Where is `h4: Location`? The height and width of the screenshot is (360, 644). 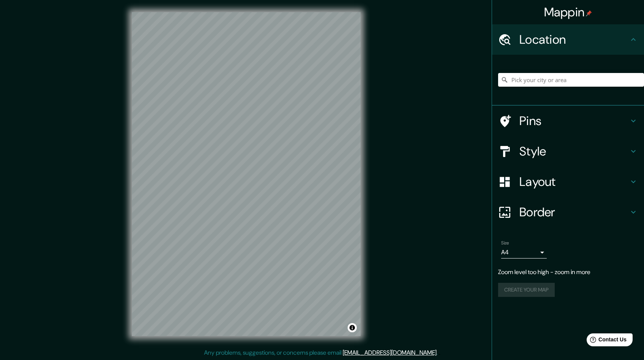 h4: Location is located at coordinates (574, 40).